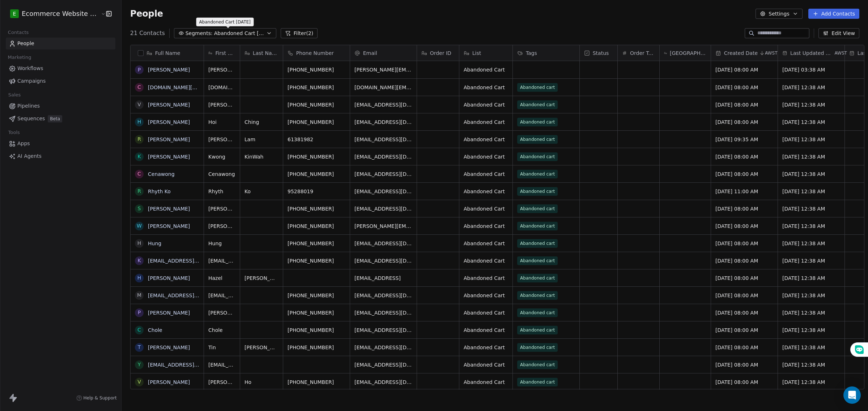  I want to click on span: Ching, so click(261, 122).